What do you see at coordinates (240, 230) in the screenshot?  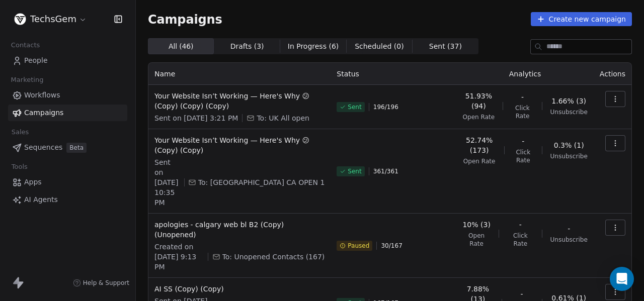 I see `span: apologies - calgary web bl B2 (Copy) (Unopened)` at bounding box center [240, 230].